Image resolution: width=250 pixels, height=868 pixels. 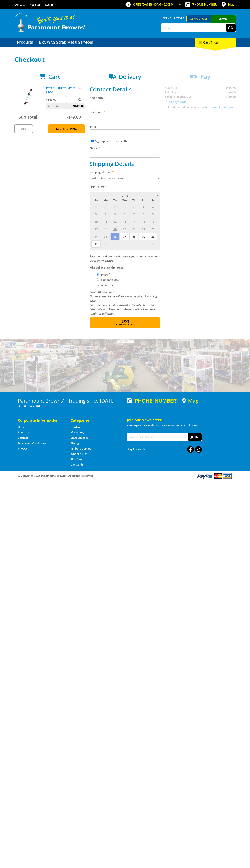 I want to click on label: Someone Else, so click(x=110, y=280).